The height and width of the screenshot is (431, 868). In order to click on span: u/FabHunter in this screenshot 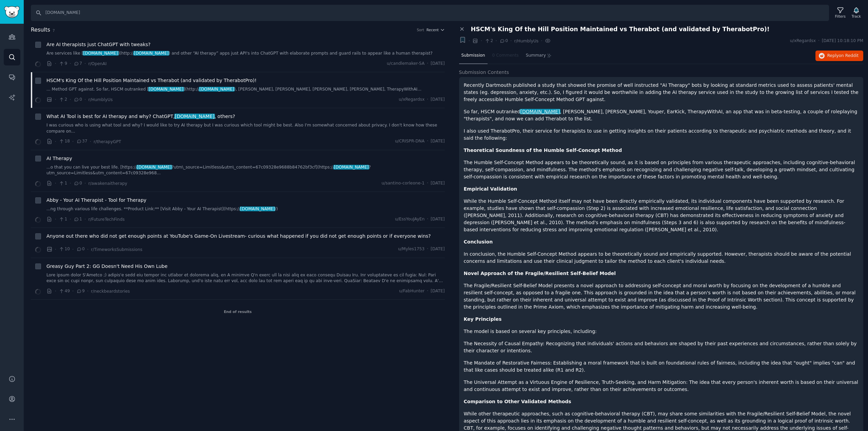, I will do `click(412, 291)`.